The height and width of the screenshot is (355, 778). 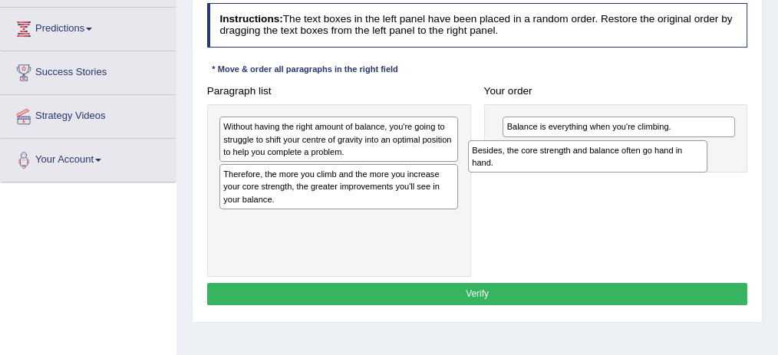 What do you see at coordinates (88, 158) in the screenshot?
I see `a: Your Account` at bounding box center [88, 158].